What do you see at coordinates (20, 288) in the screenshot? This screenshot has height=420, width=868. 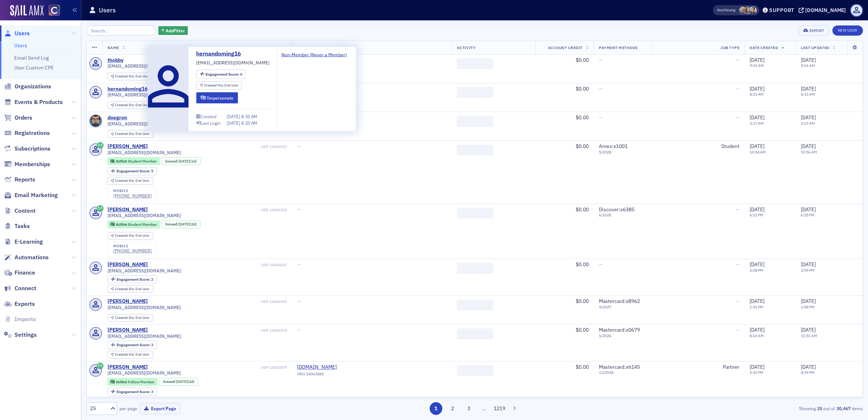 I see `a: Connect` at bounding box center [20, 288].